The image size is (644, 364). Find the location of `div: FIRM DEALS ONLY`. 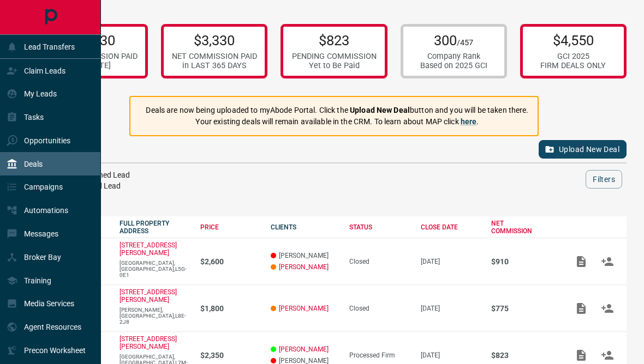

div: FIRM DEALS ONLY is located at coordinates (573, 66).